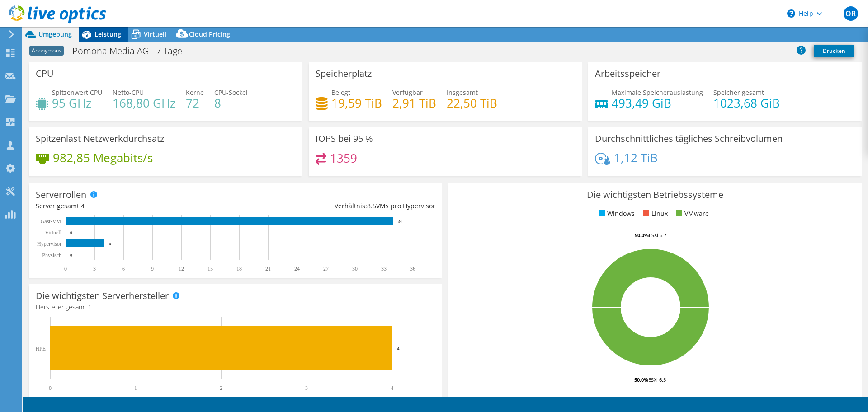 The width and height of the screenshot is (868, 412). Describe the element at coordinates (45, 74) in the screenshot. I see `h3: CPU` at that location.